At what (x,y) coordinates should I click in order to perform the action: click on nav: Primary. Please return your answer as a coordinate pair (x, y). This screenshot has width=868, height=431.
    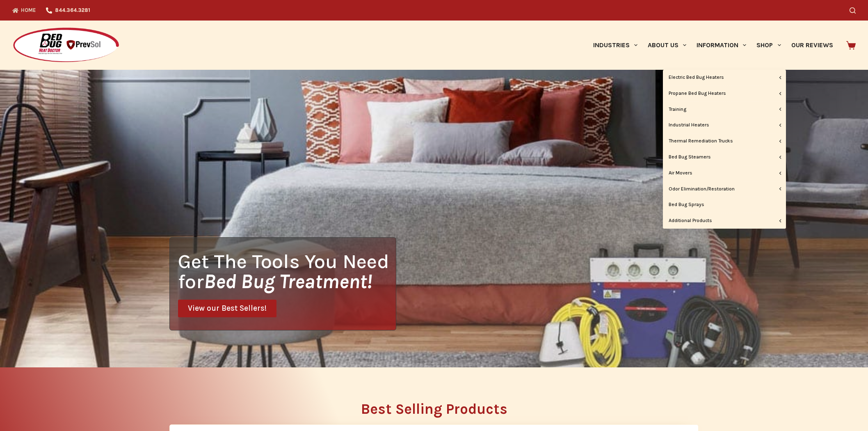
    Looking at the image, I should click on (713, 45).